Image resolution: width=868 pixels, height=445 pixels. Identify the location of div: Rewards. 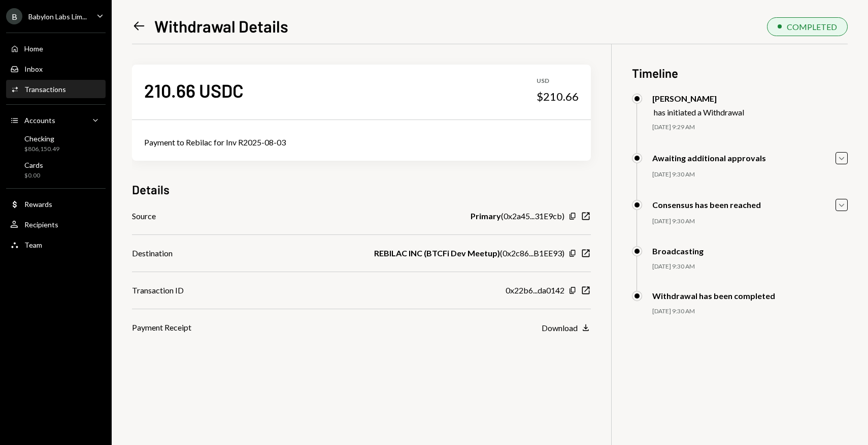
(38, 204).